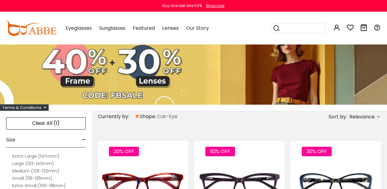 Image resolution: width=387 pixels, height=189 pixels. What do you see at coordinates (79, 28) in the screenshot?
I see `span: Eyeglasses` at bounding box center [79, 28].